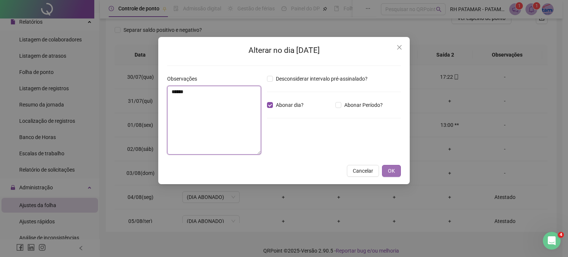 Image resolution: width=568 pixels, height=257 pixels. What do you see at coordinates (391, 171) in the screenshot?
I see `button: OK` at bounding box center [391, 171].